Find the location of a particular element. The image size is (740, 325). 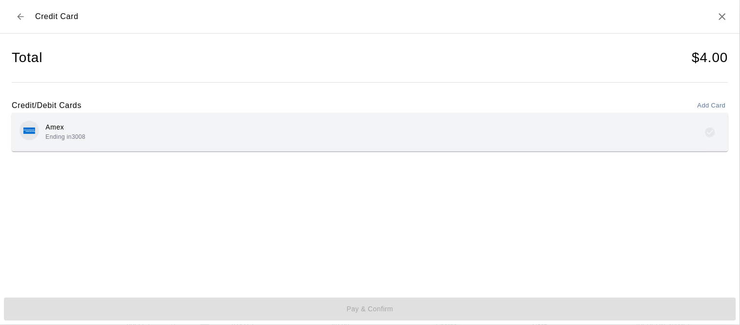

span: Ending in 3008 is located at coordinates (65, 137).